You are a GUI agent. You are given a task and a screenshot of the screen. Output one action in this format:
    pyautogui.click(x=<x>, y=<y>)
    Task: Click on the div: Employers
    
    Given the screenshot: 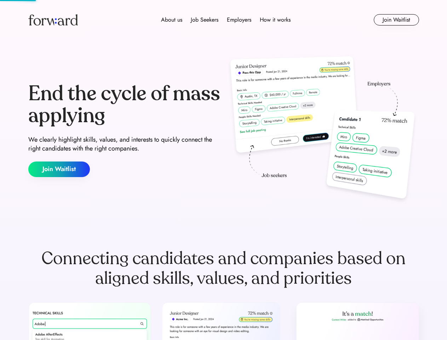 What is the action you would take?
    pyautogui.click(x=239, y=20)
    